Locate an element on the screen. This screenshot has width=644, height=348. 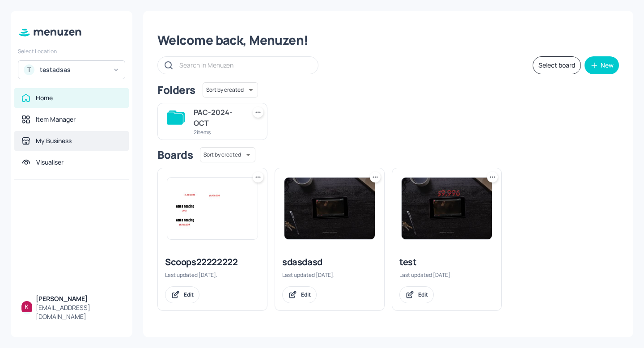
div: T is located at coordinates (29, 70).